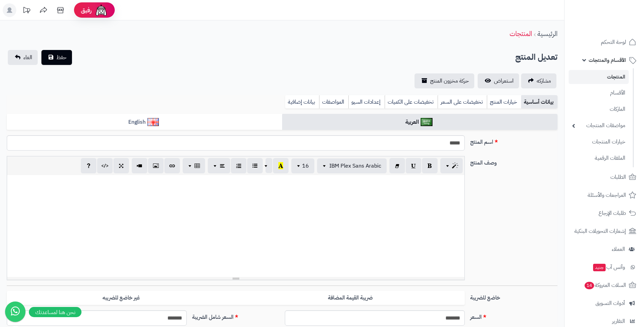 The height and width of the screenshot is (327, 644). Describe the element at coordinates (144, 122) in the screenshot. I see `a: English` at that location.